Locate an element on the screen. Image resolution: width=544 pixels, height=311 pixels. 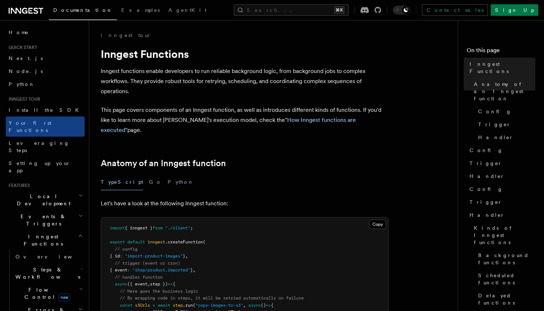
span: ({ event is located at coordinates (137, 284).